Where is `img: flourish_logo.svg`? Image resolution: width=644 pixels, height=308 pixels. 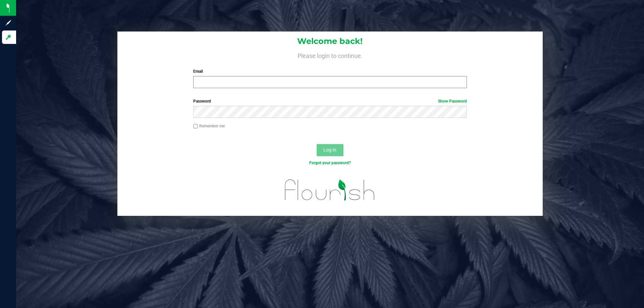
img: flourish_logo.svg is located at coordinates (330, 190).